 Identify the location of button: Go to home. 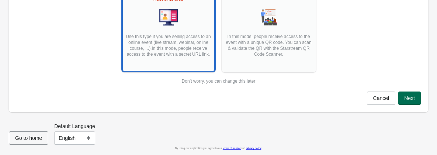
(28, 138).